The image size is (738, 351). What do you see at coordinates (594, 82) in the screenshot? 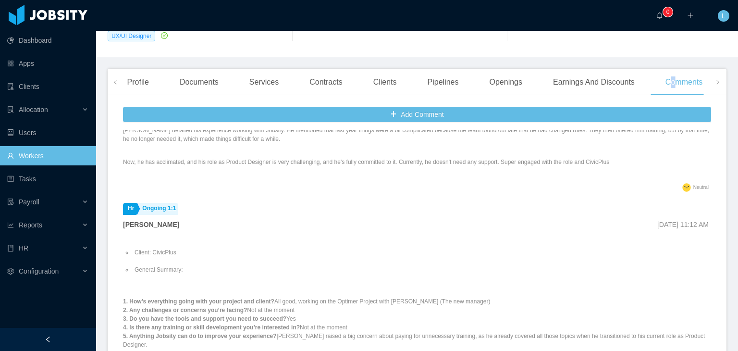
I see `div: Earnings And Discounts` at bounding box center [594, 82].